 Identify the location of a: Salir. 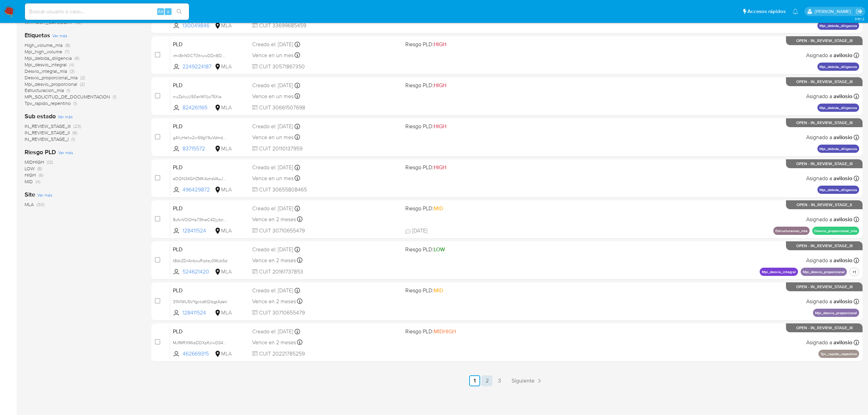
(859, 11).